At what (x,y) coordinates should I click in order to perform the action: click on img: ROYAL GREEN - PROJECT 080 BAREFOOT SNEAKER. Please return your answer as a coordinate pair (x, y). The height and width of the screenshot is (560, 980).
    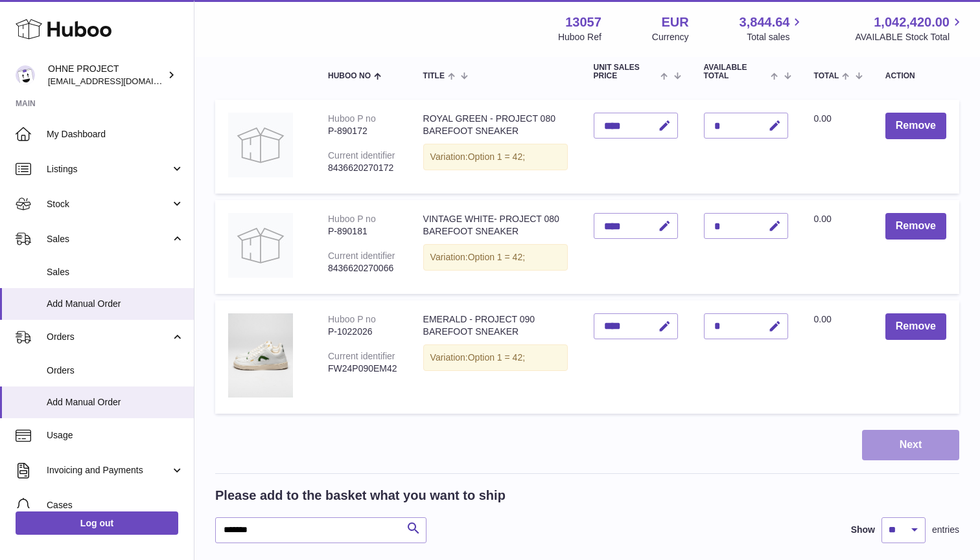
    Looking at the image, I should click on (261, 145).